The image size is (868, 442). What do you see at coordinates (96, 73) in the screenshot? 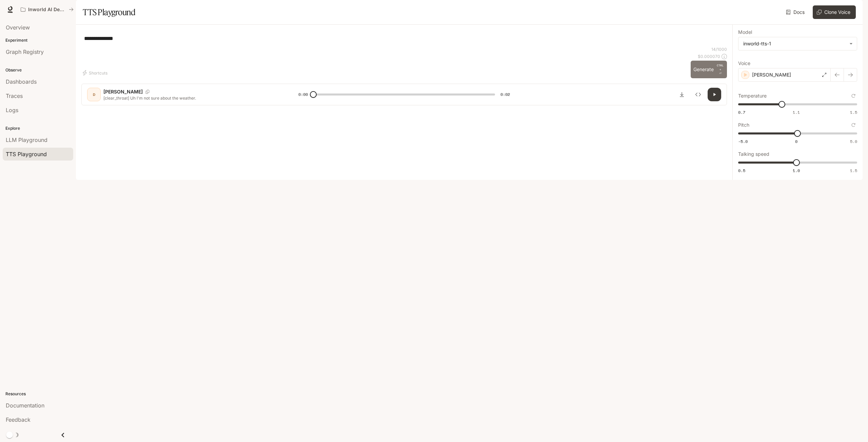
I see `button: Shortcuts` at bounding box center [96, 73].